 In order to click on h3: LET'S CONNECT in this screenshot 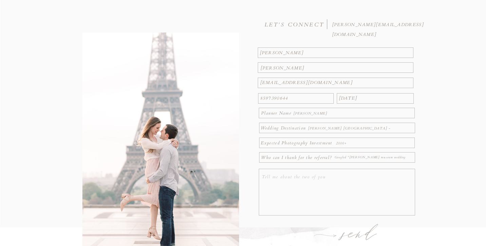, I will do `click(295, 23)`.